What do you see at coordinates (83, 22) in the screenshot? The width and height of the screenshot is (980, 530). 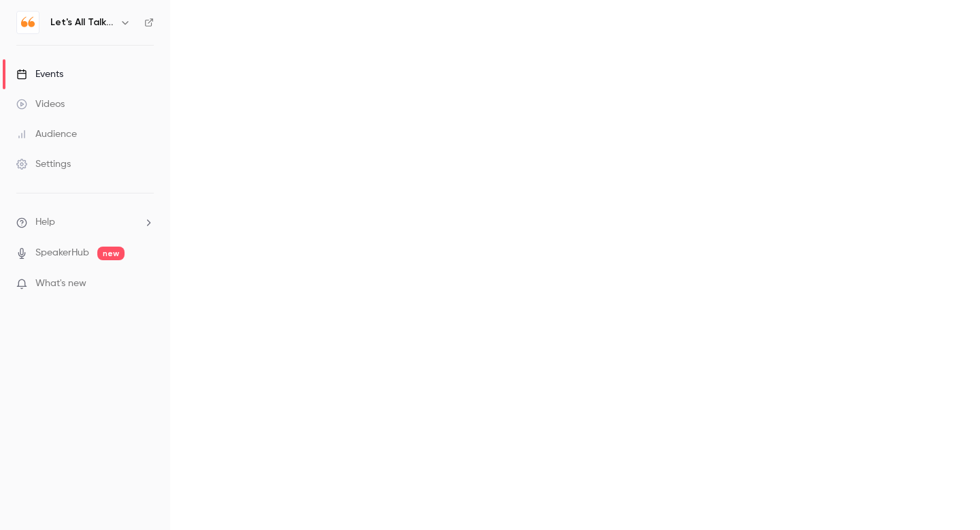 I see `h6: Let's All Talk Mental Health` at bounding box center [83, 22].